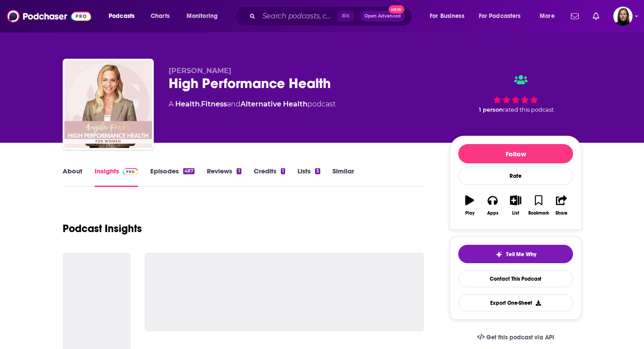 This screenshot has height=349, width=644. I want to click on input: Search podcasts, credits, & more..., so click(298, 16).